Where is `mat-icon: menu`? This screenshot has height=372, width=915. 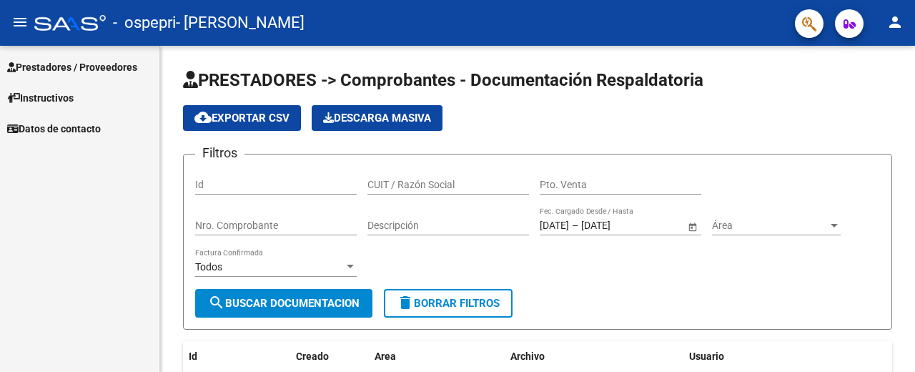
mat-icon: menu is located at coordinates (20, 22).